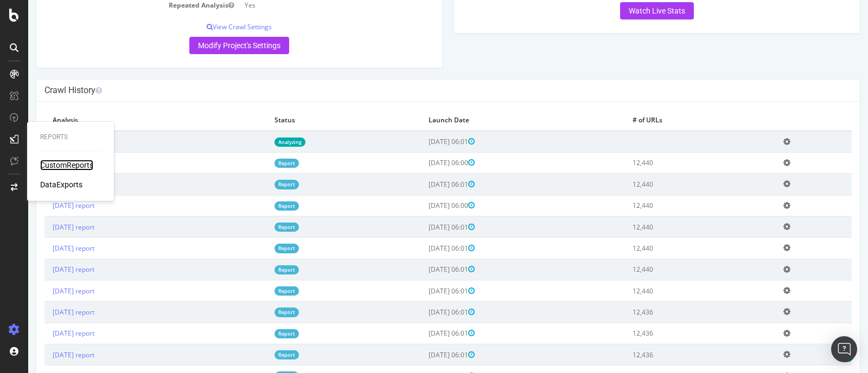 The height and width of the screenshot is (373, 868). Describe the element at coordinates (62, 185) in the screenshot. I see `div: DataExports` at that location.